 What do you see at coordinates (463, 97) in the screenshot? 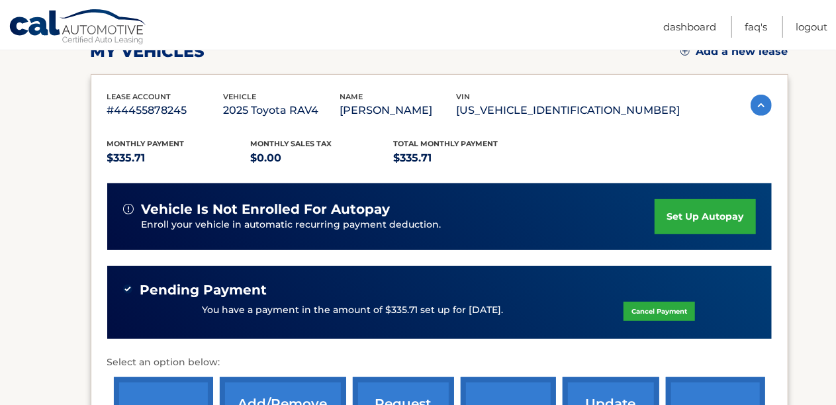
I see `span: vin` at bounding box center [463, 97].